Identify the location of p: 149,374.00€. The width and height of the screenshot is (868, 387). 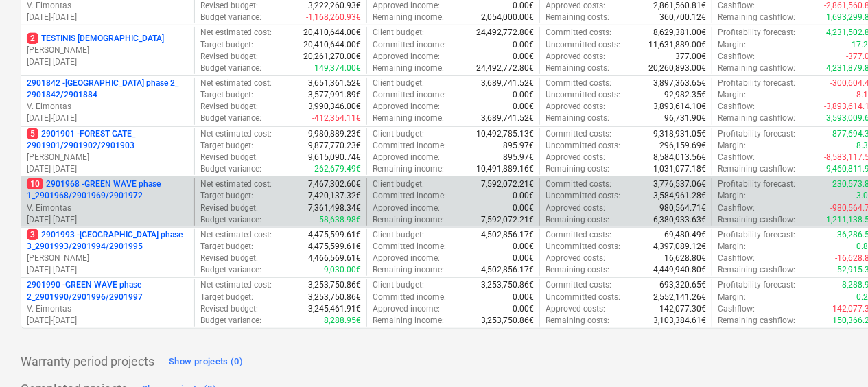
(337, 68).